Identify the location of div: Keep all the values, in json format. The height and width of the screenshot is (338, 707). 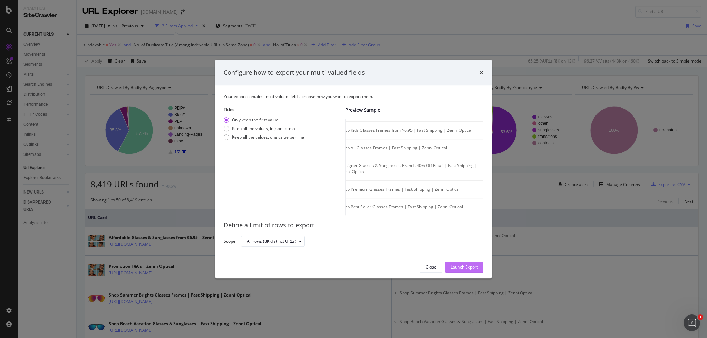
(264, 128).